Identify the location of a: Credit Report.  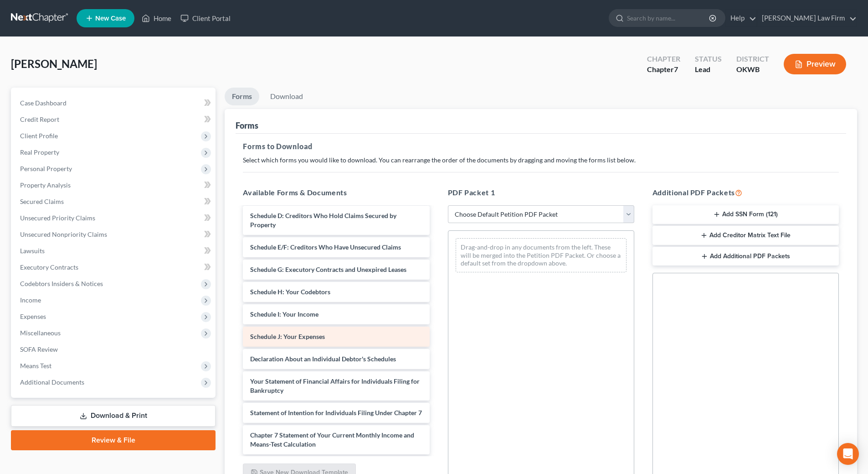
(114, 119).